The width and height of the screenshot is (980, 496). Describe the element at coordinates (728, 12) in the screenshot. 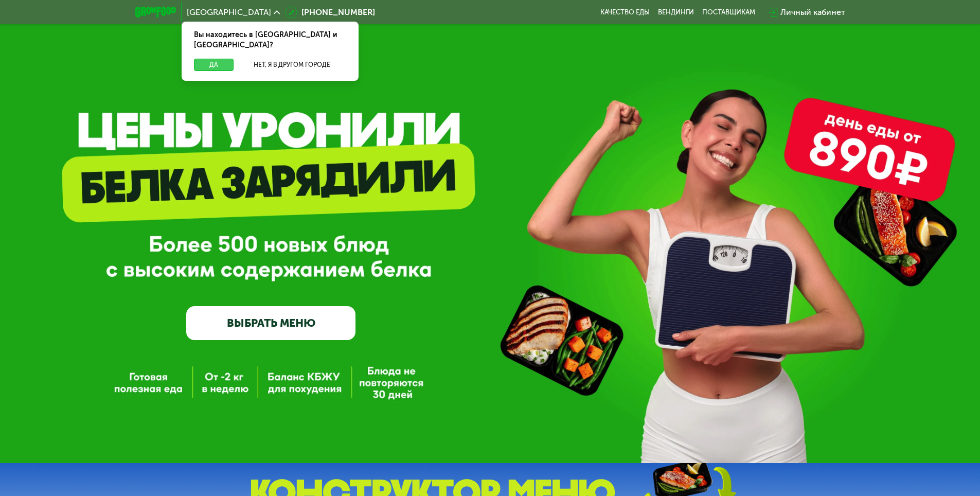

I see `div: поставщикам` at that location.